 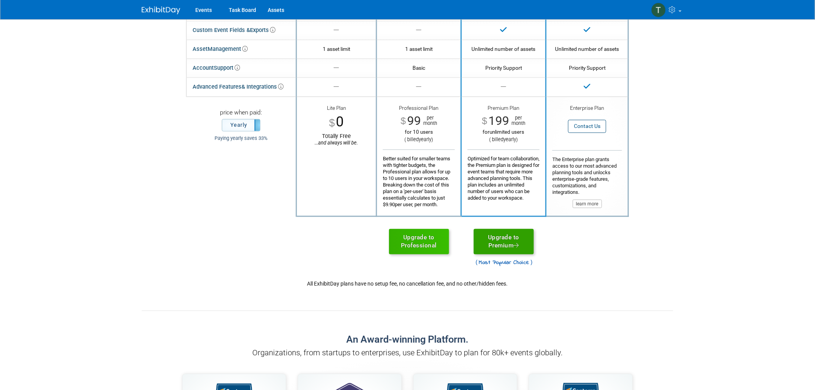 What do you see at coordinates (414, 121) in the screenshot?
I see `span: 99` at bounding box center [414, 121].